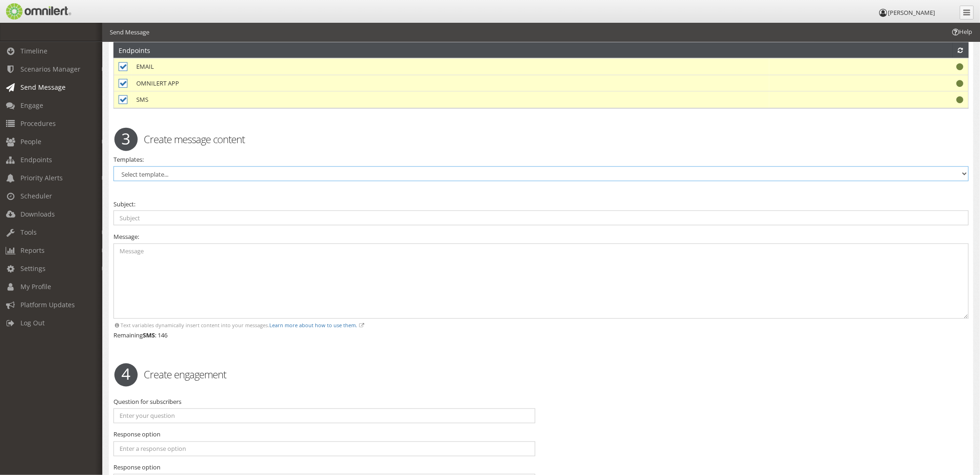  I want to click on h2: Endpoints, so click(134, 50).